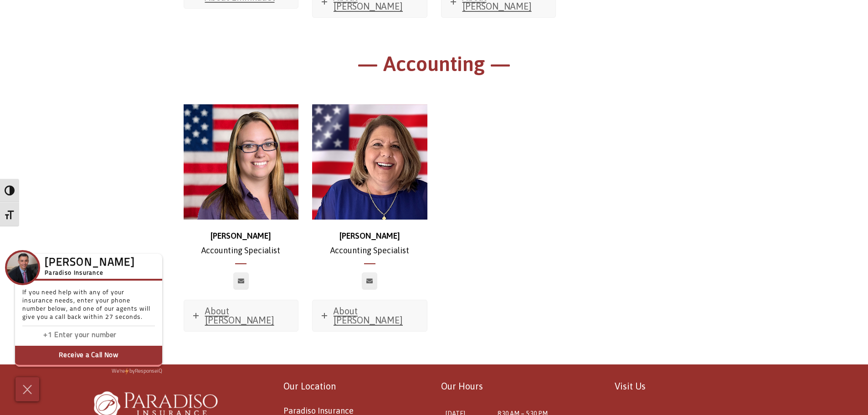 The height and width of the screenshot is (415, 868). What do you see at coordinates (370, 161) in the screenshot?
I see `img: Judy Martocchio_500x500` at bounding box center [370, 161].